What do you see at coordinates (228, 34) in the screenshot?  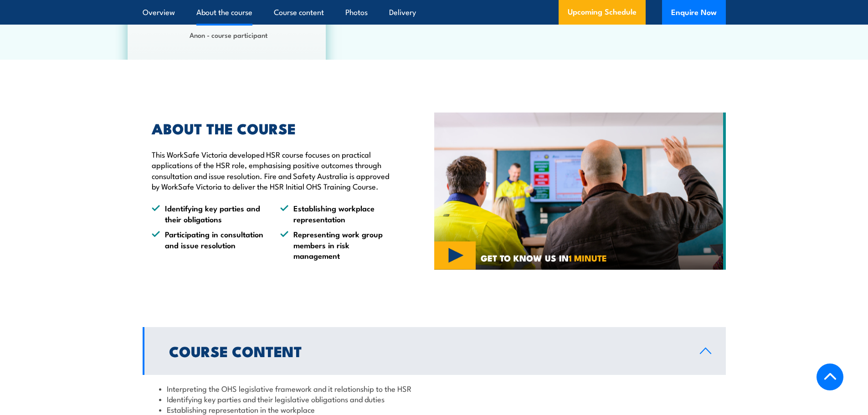 I see `strong: Anon - course participant` at bounding box center [228, 34].